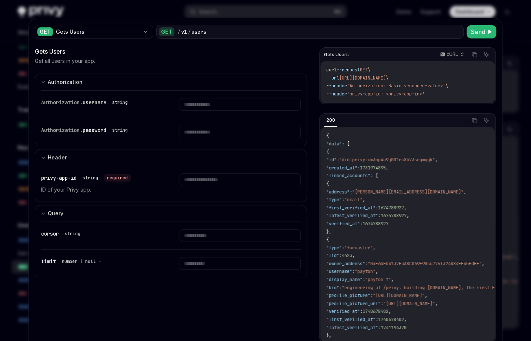 The height and width of the screenshot is (341, 531). Describe the element at coordinates (101, 190) in the screenshot. I see `p: ID of your Privy app.` at that location.